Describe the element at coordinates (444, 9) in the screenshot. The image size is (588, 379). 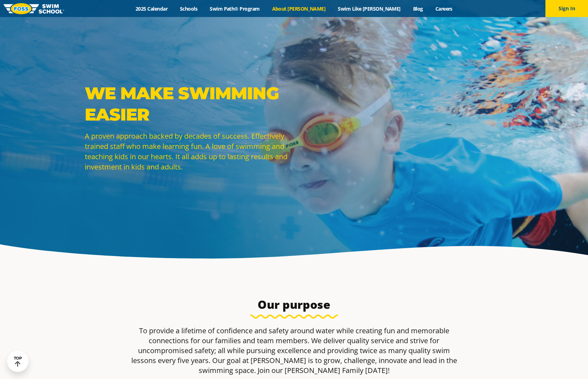
I see `a: Careers` at that location.